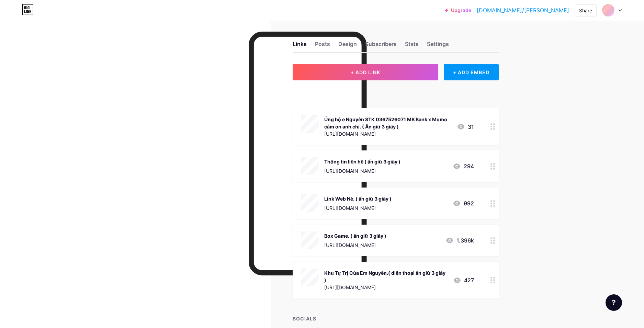 The width and height of the screenshot is (644, 328). What do you see at coordinates (465, 127) in the screenshot?
I see `div: 31` at bounding box center [465, 127].